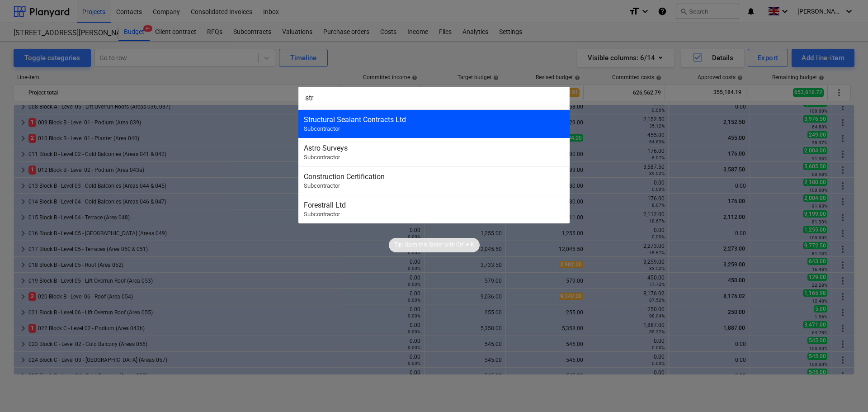 This screenshot has height=412, width=868. I want to click on div: Construction Certification, so click(434, 176).